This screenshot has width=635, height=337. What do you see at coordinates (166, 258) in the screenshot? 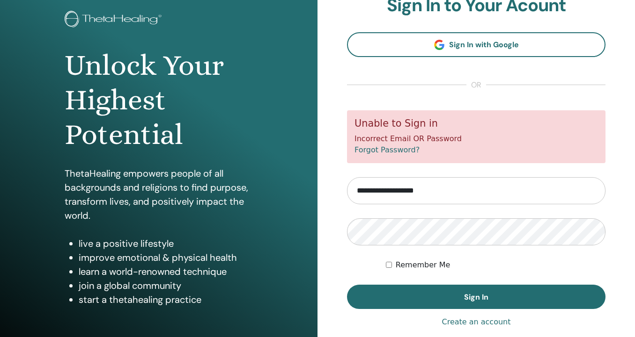
I see `li: improve emotional & physical health` at bounding box center [166, 258].